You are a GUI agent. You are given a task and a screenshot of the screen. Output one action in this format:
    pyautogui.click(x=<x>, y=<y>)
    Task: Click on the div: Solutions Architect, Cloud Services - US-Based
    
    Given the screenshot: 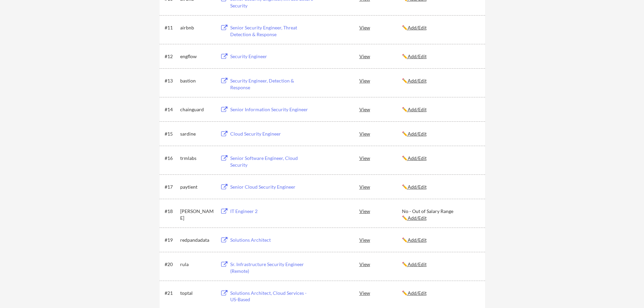 What is the action you would take?
    pyautogui.click(x=272, y=296)
    